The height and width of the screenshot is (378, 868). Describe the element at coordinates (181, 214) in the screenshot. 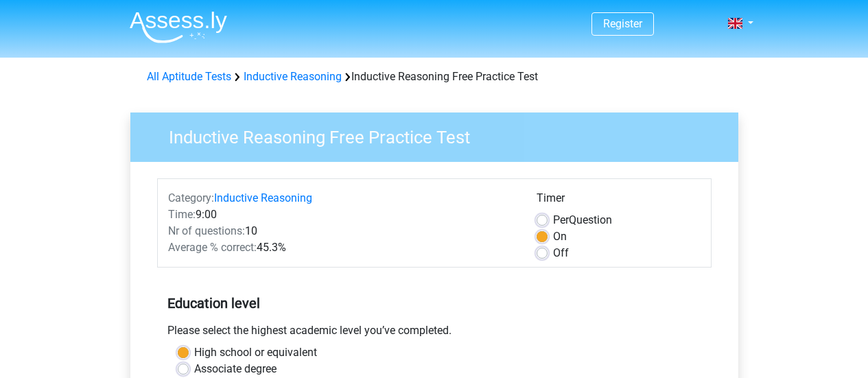

I see `span: Time:` at that location.